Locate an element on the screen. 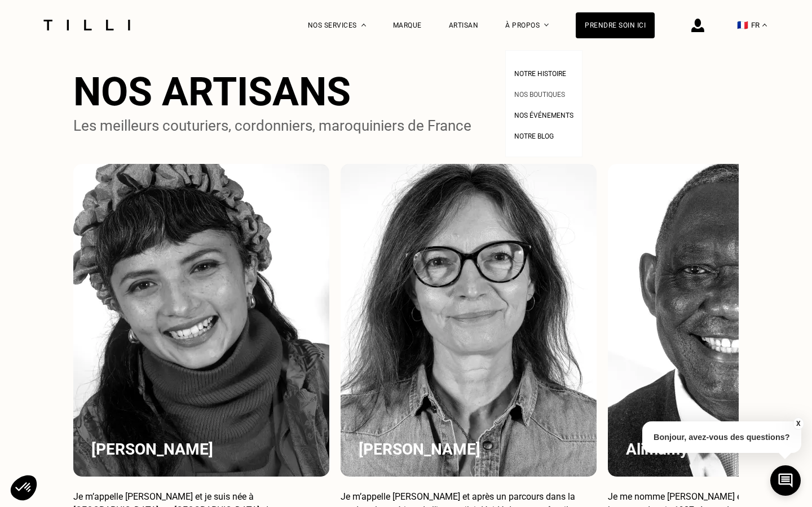 The height and width of the screenshot is (507, 812). span: Notre blog is located at coordinates (534, 137).